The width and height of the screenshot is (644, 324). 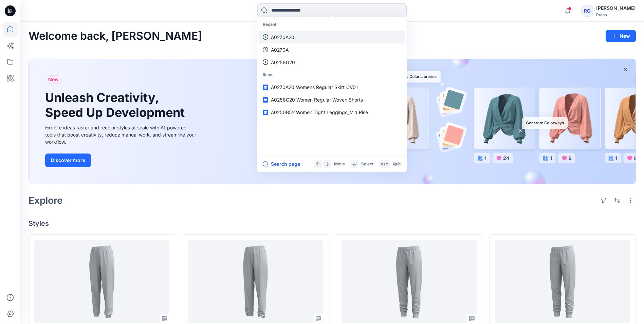 What do you see at coordinates (339, 164) in the screenshot?
I see `p: Move` at bounding box center [339, 164].